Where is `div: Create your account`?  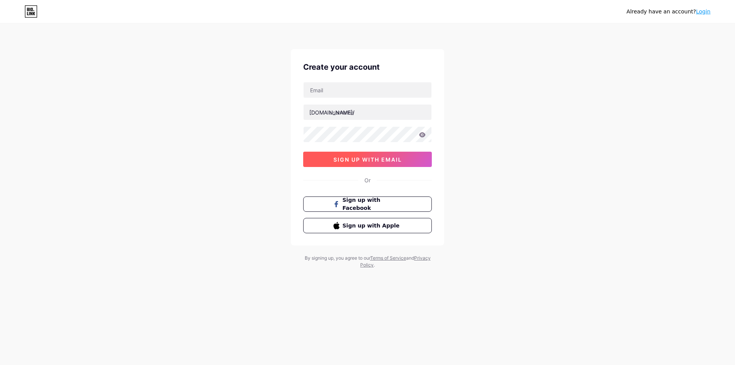 div: Create your account is located at coordinates (368, 67).